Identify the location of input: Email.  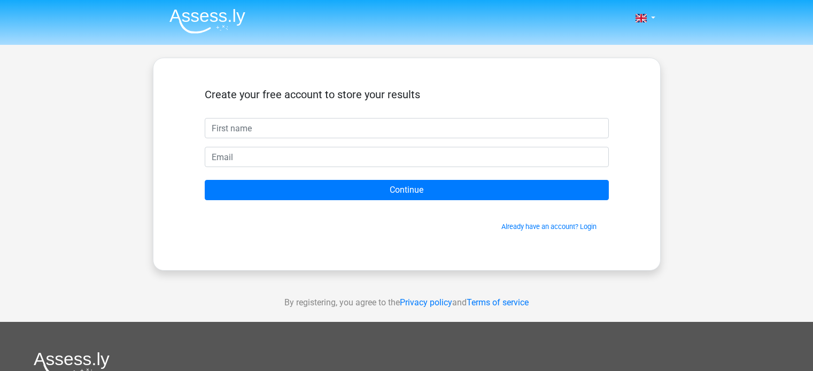
(407, 157).